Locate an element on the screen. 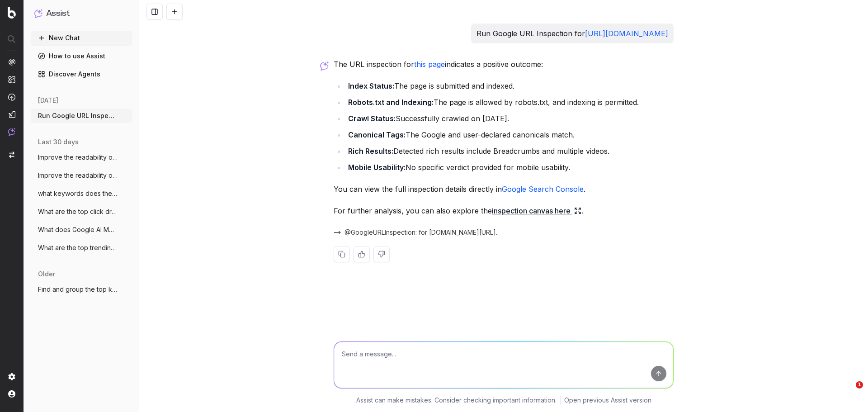 The width and height of the screenshot is (868, 412). a: How to use Assist is located at coordinates (82, 56).